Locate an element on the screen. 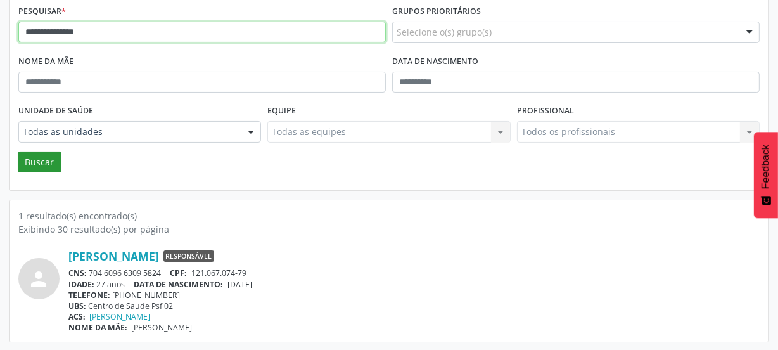 The height and width of the screenshot is (350, 778). span: Responsável is located at coordinates (189, 256).